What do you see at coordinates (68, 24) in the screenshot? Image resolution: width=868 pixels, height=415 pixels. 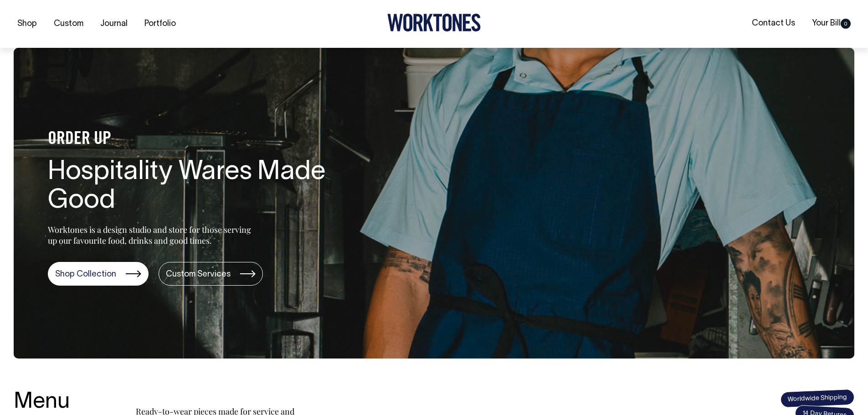 I see `a: Custom` at bounding box center [68, 24].